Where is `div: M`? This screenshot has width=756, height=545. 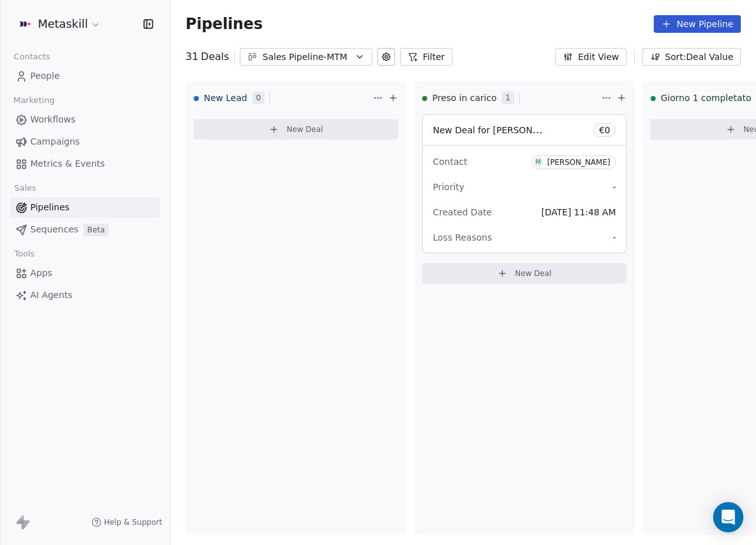
div: M is located at coordinates (538, 162).